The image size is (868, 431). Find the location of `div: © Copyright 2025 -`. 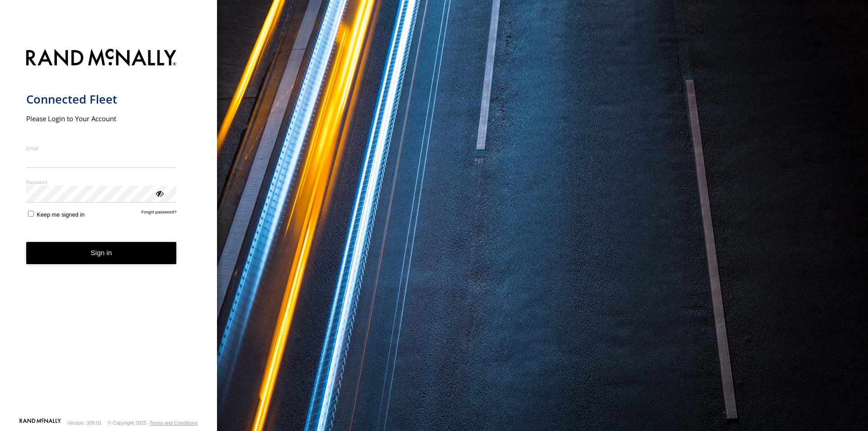

div: © Copyright 2025 - is located at coordinates (152, 423).